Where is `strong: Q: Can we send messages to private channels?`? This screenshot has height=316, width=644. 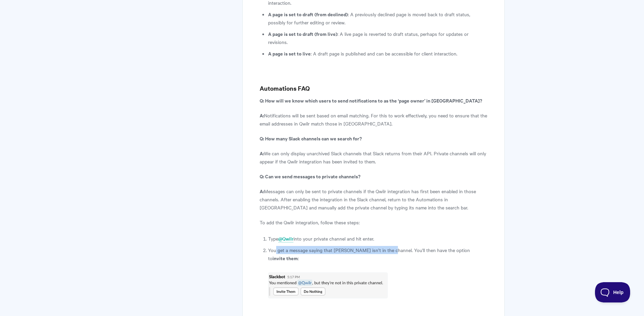
strong: Q: Can we send messages to private channels? is located at coordinates (310, 176).